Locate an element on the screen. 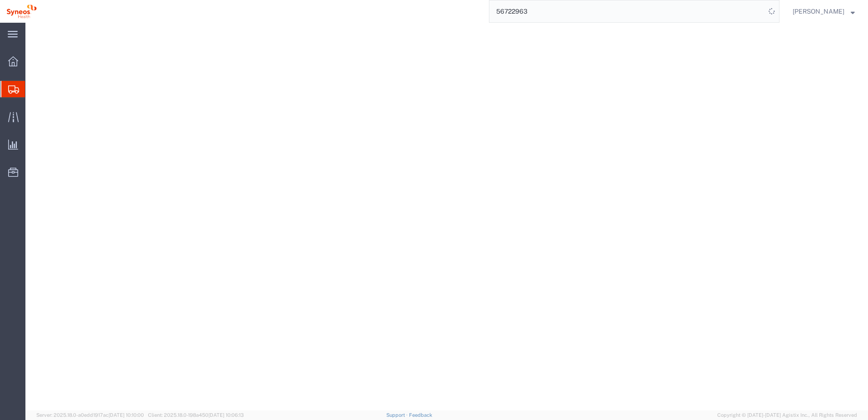  a: Feedback is located at coordinates (421, 415).